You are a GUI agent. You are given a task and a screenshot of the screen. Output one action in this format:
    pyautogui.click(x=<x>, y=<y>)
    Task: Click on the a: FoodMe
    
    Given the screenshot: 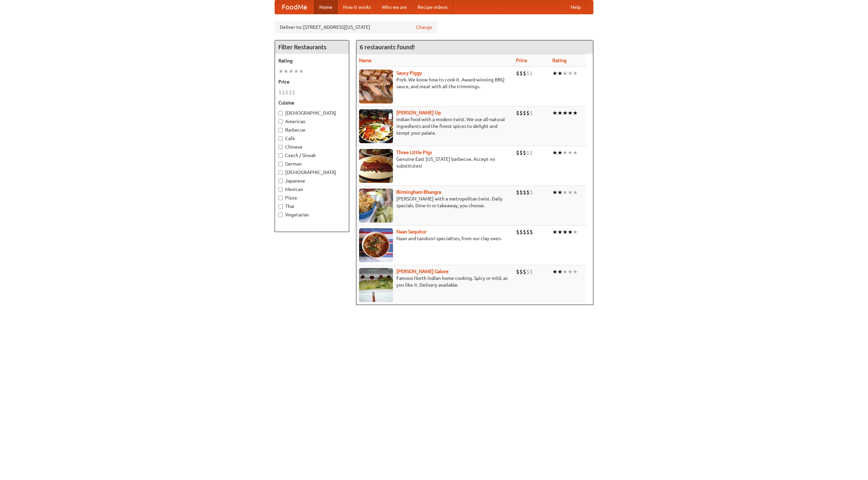 What is the action you would take?
    pyautogui.click(x=294, y=7)
    